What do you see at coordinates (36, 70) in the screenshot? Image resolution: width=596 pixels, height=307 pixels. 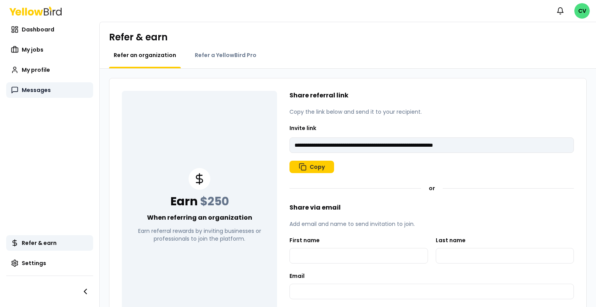 I see `span: My profile` at bounding box center [36, 70].